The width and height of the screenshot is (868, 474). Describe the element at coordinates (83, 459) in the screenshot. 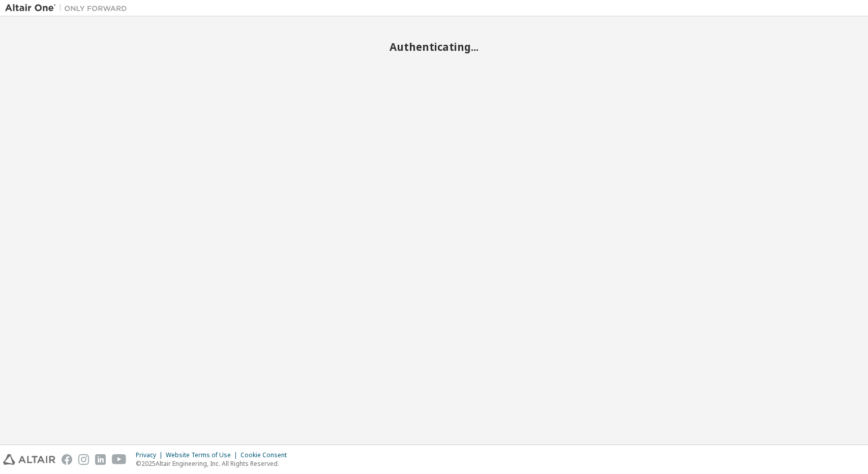

I see `img: instagram.svg` at that location.